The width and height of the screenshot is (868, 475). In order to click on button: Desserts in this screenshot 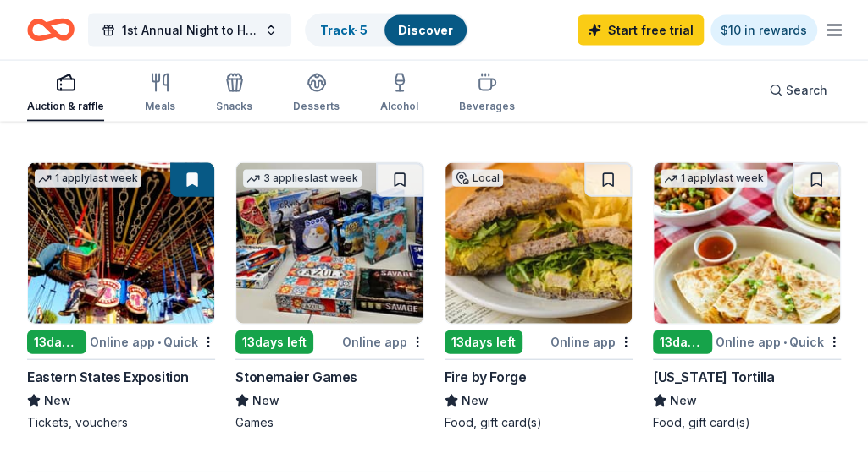, I will do `click(315, 94)`.